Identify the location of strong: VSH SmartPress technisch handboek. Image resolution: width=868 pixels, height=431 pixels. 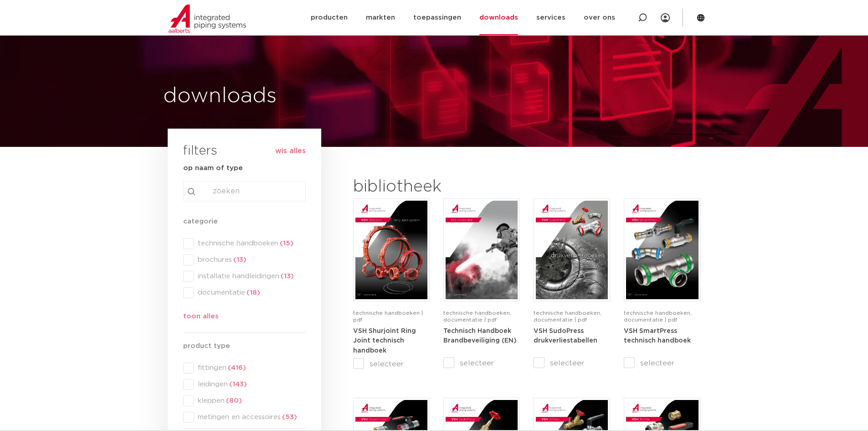
(657, 336).